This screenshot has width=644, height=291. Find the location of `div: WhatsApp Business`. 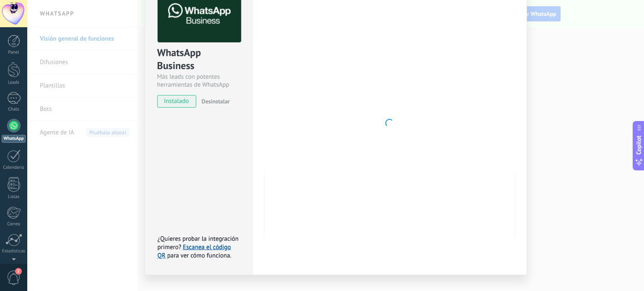

div: WhatsApp Business is located at coordinates (198, 59).